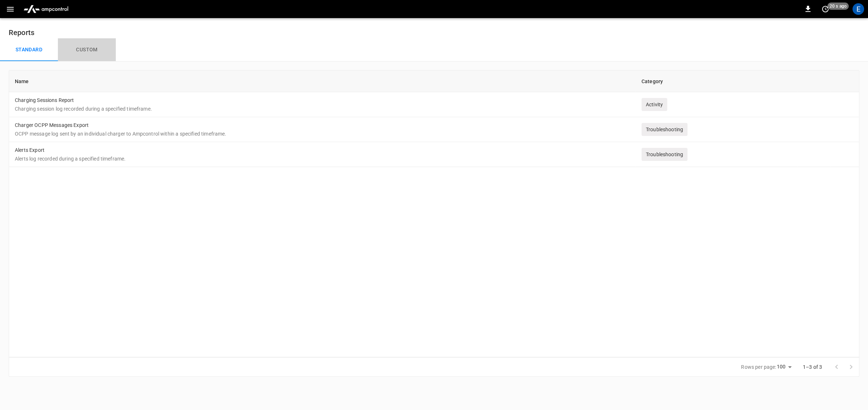  Describe the element at coordinates (87, 50) in the screenshot. I see `button: Custom` at that location.